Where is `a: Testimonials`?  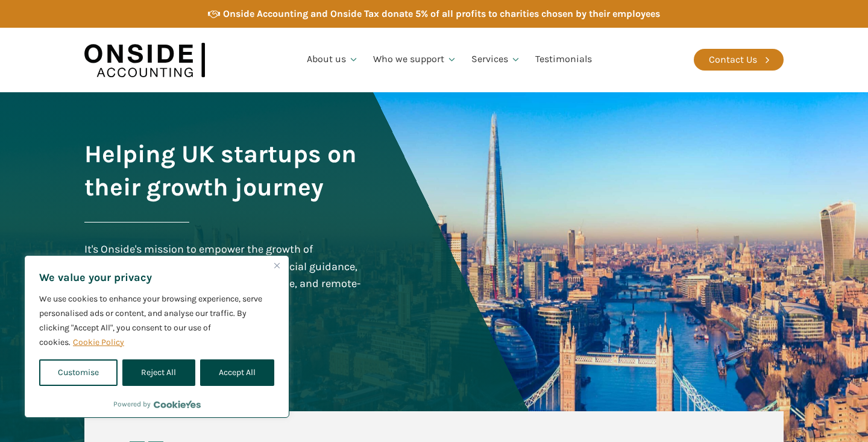
a: Testimonials is located at coordinates (563, 59).